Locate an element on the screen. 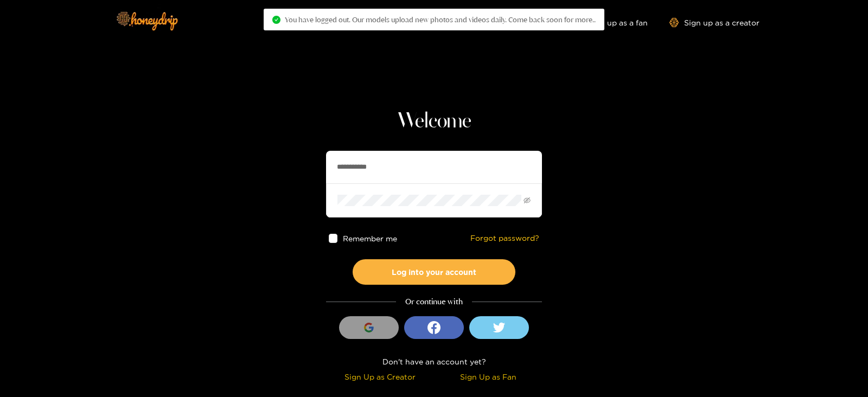 The image size is (868, 397). div: Sign Up as Fan is located at coordinates (488, 376).